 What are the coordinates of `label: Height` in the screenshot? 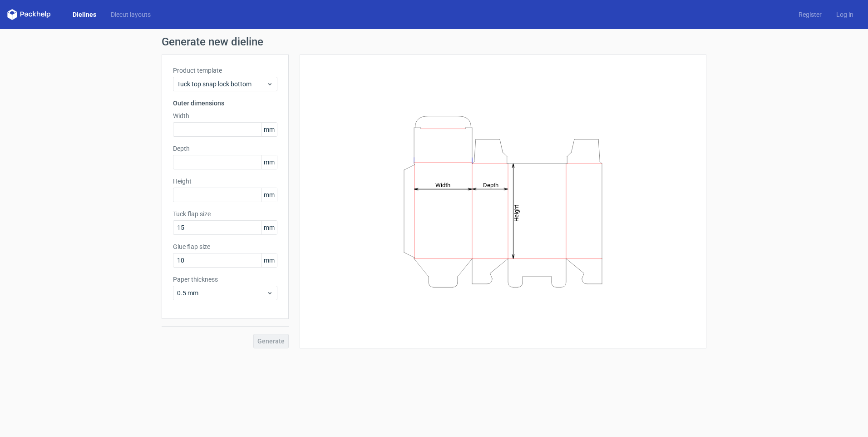 It's located at (225, 181).